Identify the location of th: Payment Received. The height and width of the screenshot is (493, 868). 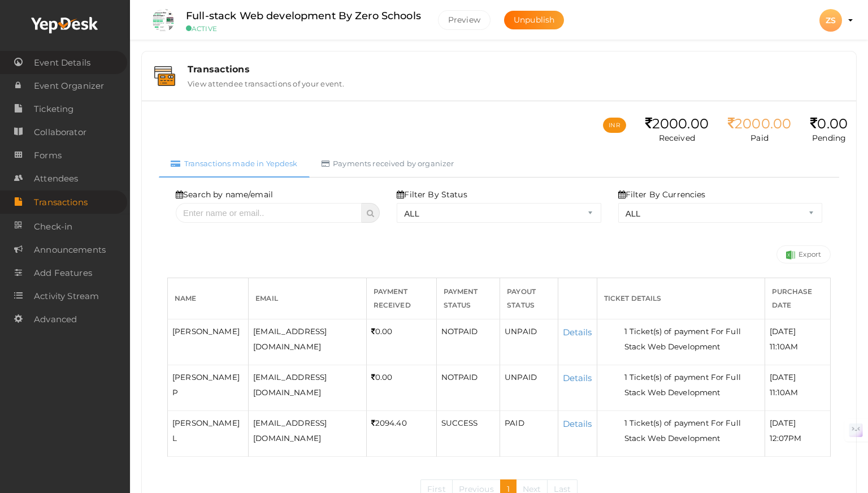
(401, 297).